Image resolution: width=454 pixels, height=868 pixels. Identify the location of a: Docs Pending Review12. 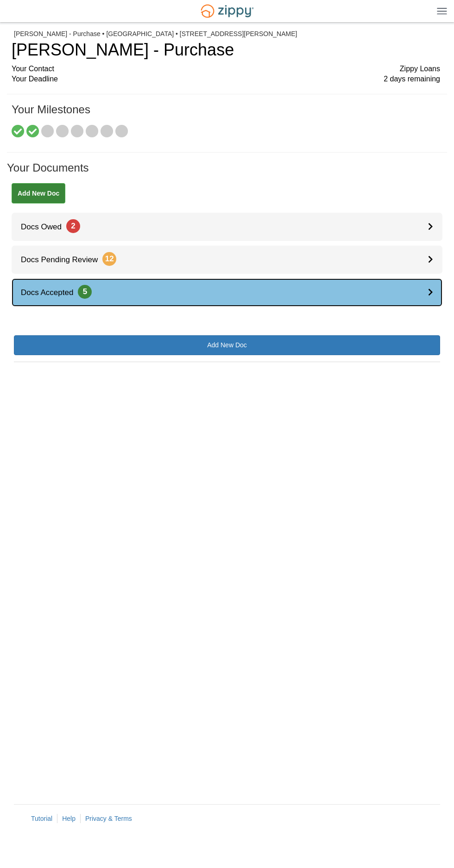
(227, 259).